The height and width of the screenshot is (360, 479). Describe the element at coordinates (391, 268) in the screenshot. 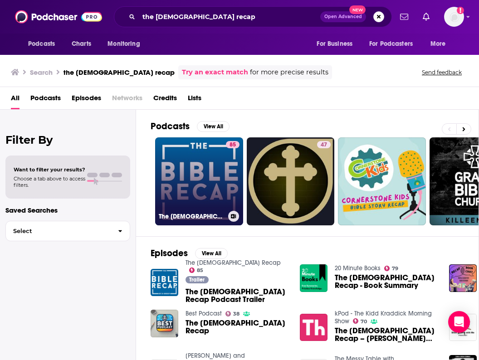

I see `a: 79` at that location.